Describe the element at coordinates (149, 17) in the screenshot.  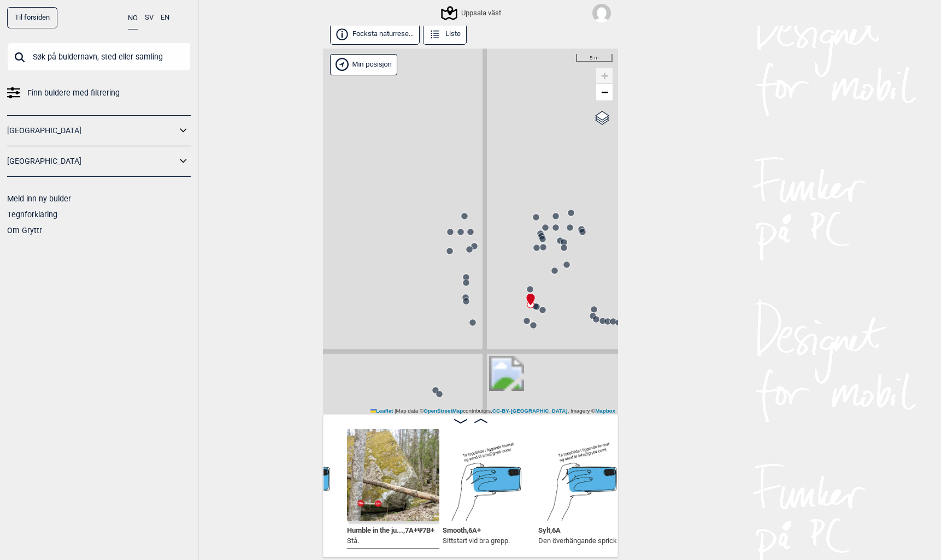
I see `button: SV` at that location.